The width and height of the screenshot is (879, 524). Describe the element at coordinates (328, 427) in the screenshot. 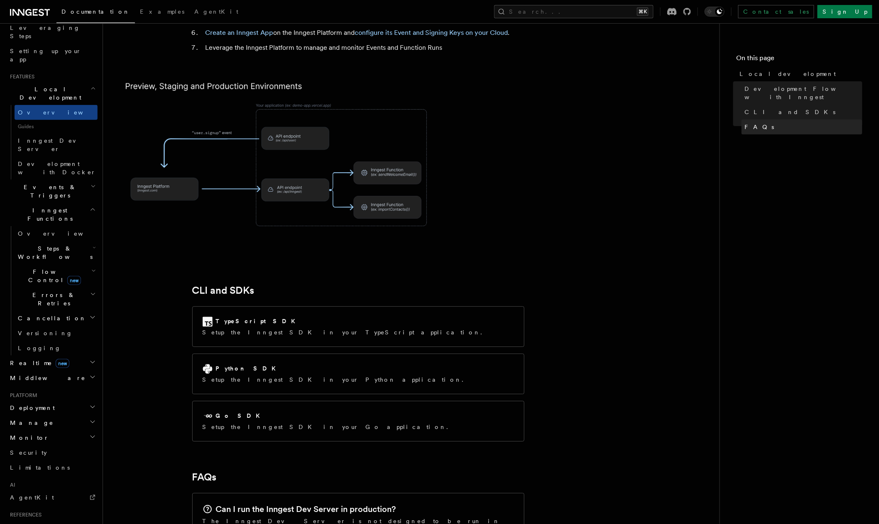

I see `p: Setup the Inngest SDK in your Go application.` at that location.